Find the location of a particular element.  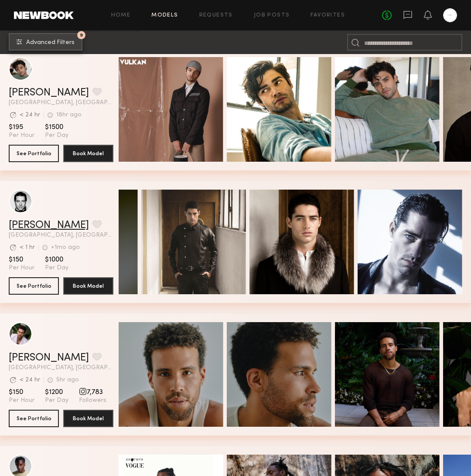

a: Models is located at coordinates (165, 15).